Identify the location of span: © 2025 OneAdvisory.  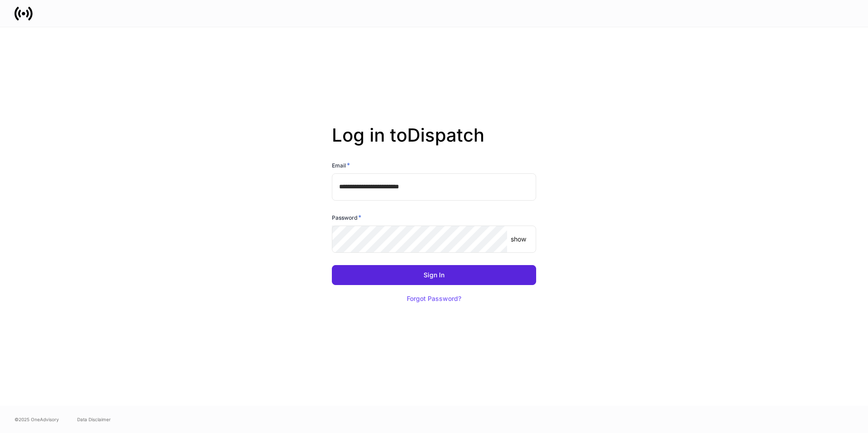
(37, 419).